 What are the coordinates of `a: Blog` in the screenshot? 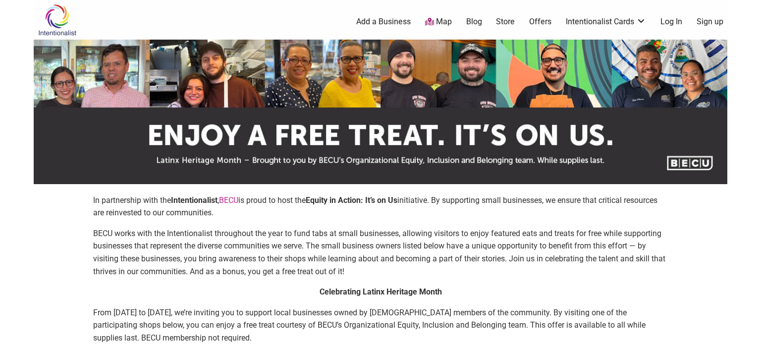 It's located at (474, 22).